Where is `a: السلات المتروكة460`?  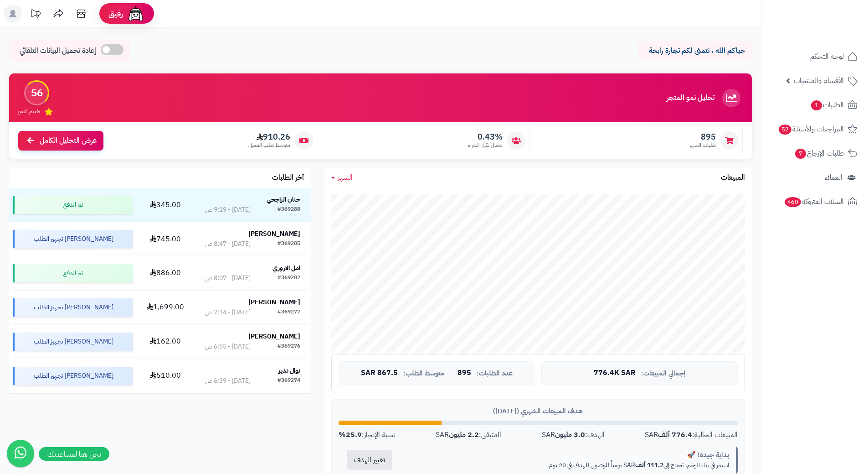
a: السلات المتروكة460 is located at coordinates (814, 201).